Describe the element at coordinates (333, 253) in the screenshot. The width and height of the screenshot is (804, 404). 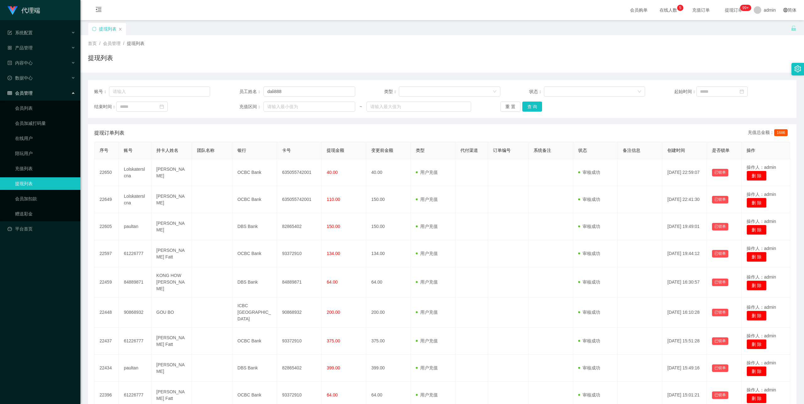
I see `span: 134.00` at that location.